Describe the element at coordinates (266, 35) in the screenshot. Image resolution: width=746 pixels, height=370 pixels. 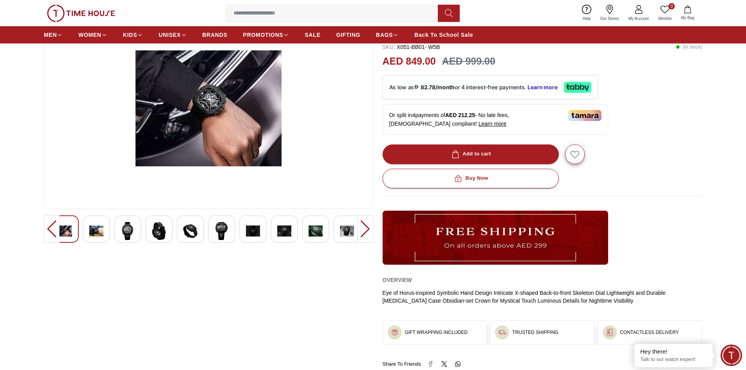
I see `a: PROMOTIONS` at that location.